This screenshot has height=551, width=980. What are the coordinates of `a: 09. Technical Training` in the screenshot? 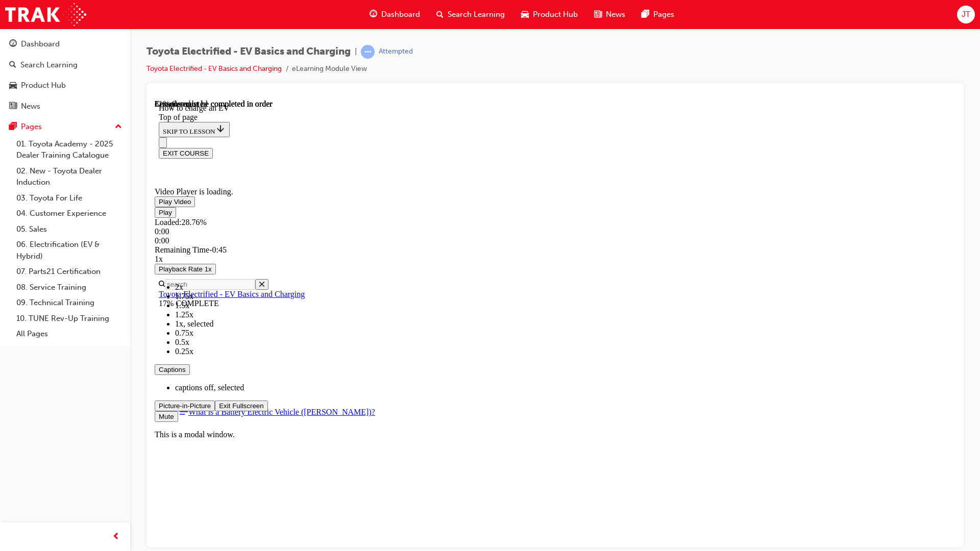 It's located at (69, 302).